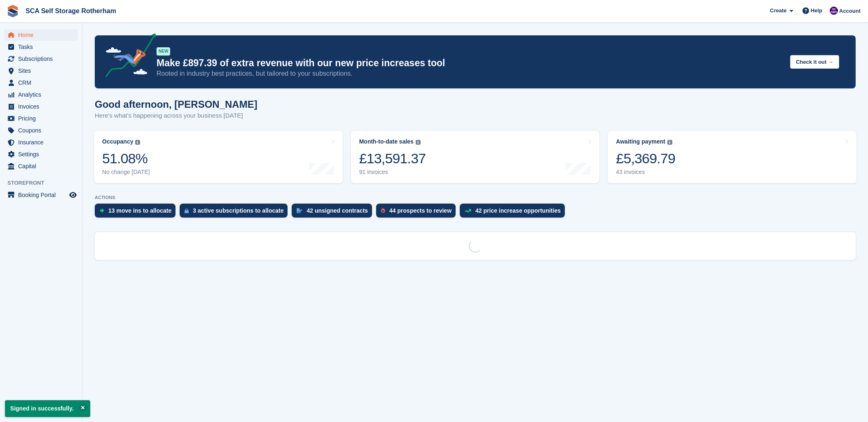 This screenshot has height=422, width=868. What do you see at coordinates (392, 172) in the screenshot?
I see `div: 91 invoices` at bounding box center [392, 172].